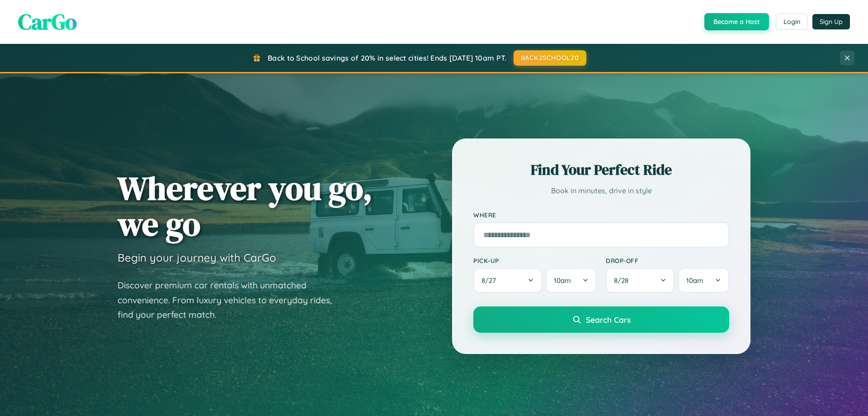 The image size is (868, 416). I want to click on label: Where, so click(602, 214).